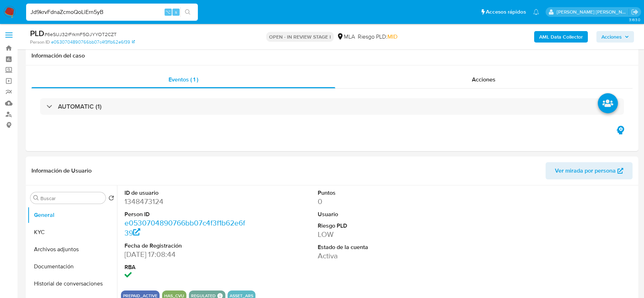 This screenshot has width=644, height=298. Describe the element at coordinates (379, 201) in the screenshot. I see `dd: 0` at that location.